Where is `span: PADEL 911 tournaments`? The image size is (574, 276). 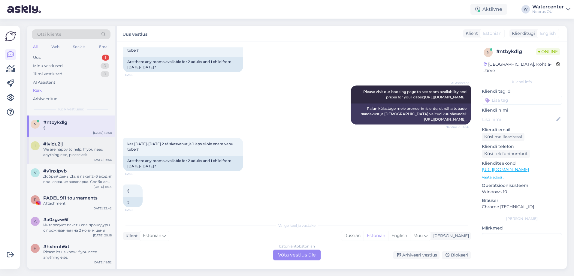
span: PADEL 911 tournaments is located at coordinates (70, 198).